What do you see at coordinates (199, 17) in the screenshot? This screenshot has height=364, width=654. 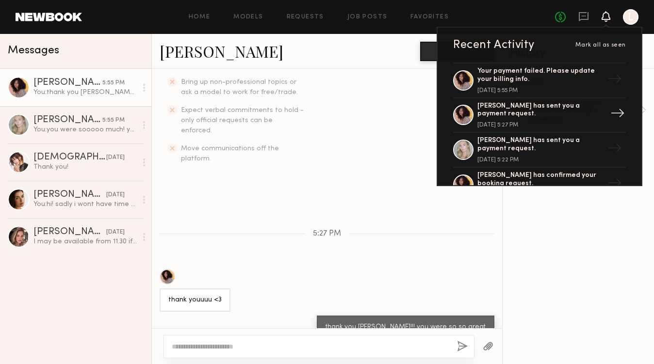 I see `a: Home` at bounding box center [199, 17].